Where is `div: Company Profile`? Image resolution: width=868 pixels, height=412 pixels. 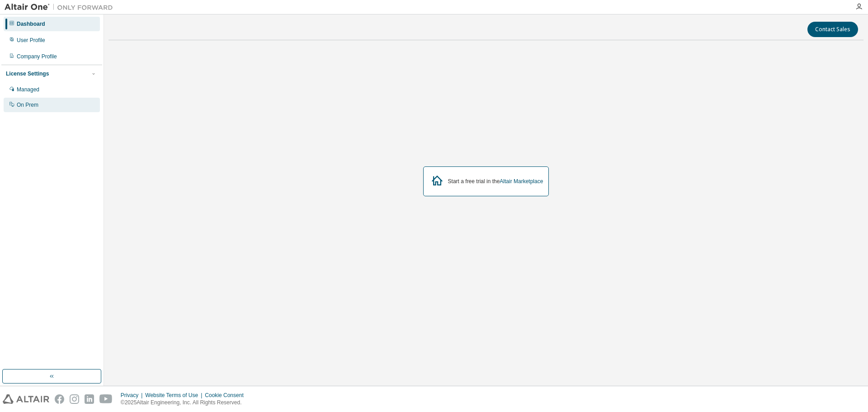 div: Company Profile is located at coordinates (37, 56).